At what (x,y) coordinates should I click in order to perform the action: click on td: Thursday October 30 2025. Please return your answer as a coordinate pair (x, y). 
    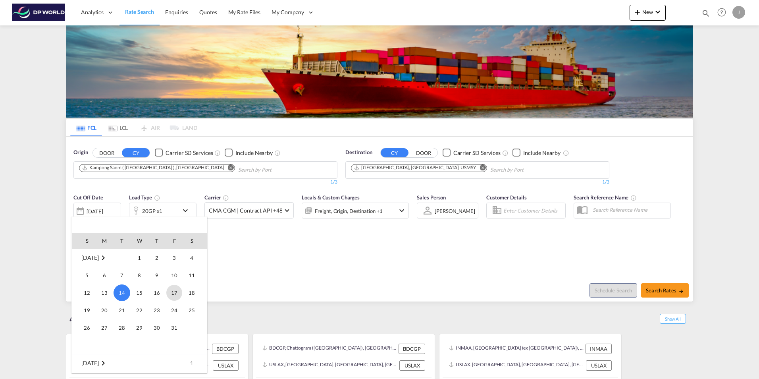
    Looking at the image, I should click on (157, 328).